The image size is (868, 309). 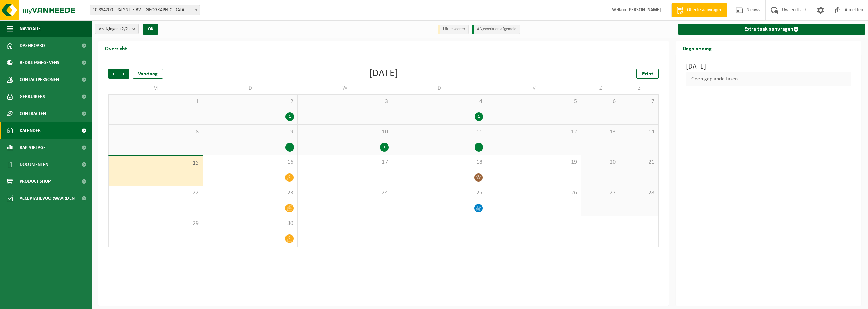 What do you see at coordinates (769, 79) in the screenshot?
I see `div: Geen geplande taken` at bounding box center [769, 79].